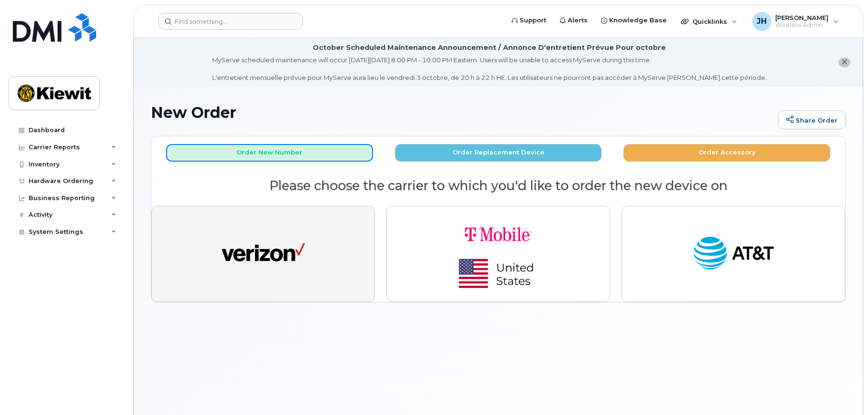  Describe the element at coordinates (498, 254) in the screenshot. I see `img: t-mobile-78392d334a420d5b7f0e63d4fa81f6287a21d394dc80d677554bb55bbab1186f.png` at that location.